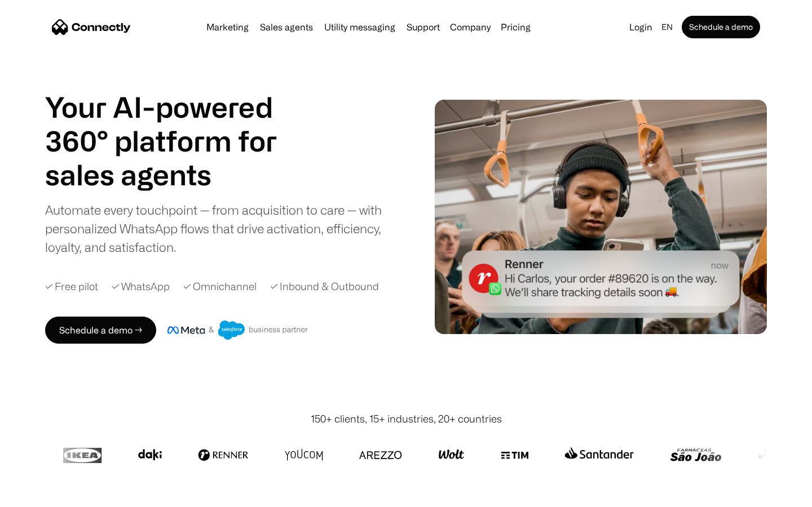 The image size is (812, 507). Describe the element at coordinates (423, 27) in the screenshot. I see `a: Support` at that location.